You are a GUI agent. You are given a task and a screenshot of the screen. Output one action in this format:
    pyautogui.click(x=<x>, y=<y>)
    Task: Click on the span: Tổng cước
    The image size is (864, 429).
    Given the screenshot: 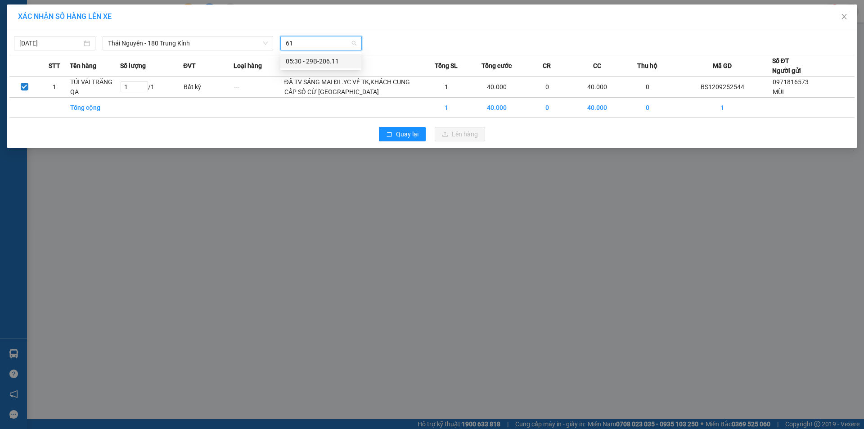 What is the action you would take?
    pyautogui.click(x=496, y=66)
    